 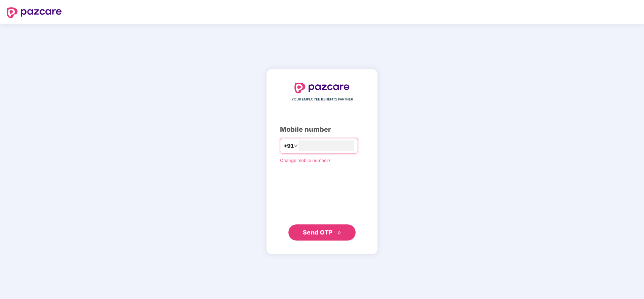 What do you see at coordinates (289, 146) in the screenshot?
I see `span: +91` at bounding box center [289, 146].